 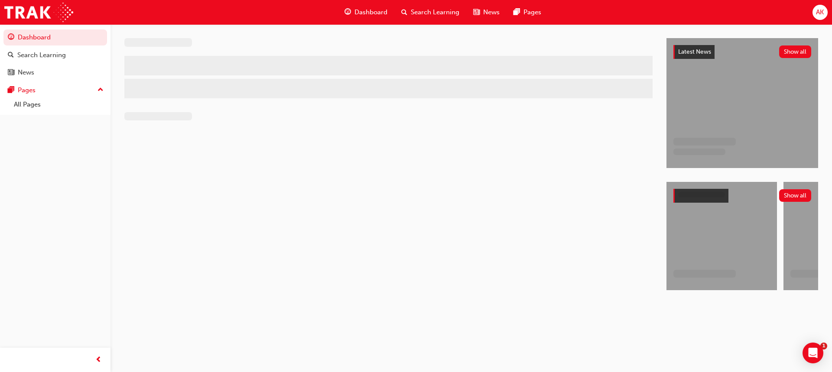 What do you see at coordinates (742, 196) in the screenshot?
I see `a: Show all` at bounding box center [742, 196].